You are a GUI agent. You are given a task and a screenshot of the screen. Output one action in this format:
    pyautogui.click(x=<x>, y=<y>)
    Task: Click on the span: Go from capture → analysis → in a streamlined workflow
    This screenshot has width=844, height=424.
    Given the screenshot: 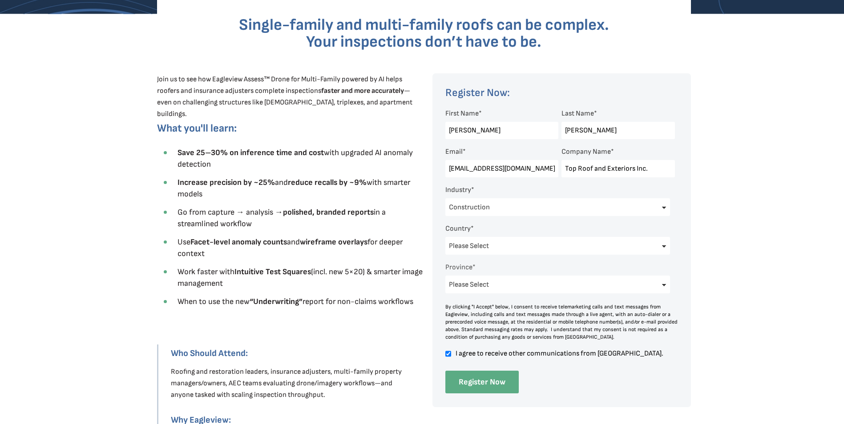 What is the action you would take?
    pyautogui.click(x=282, y=218)
    